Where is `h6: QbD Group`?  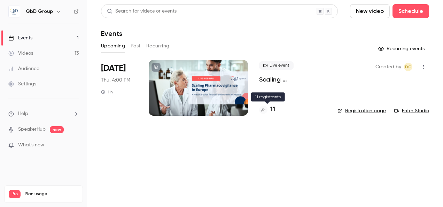
h6: QbD Group is located at coordinates (39, 12).